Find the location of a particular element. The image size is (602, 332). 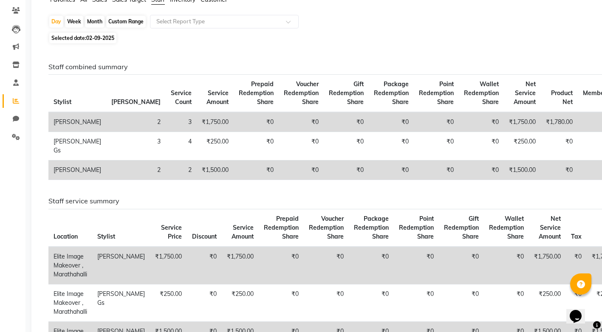

span: 02-09-2025 is located at coordinates (100, 38).